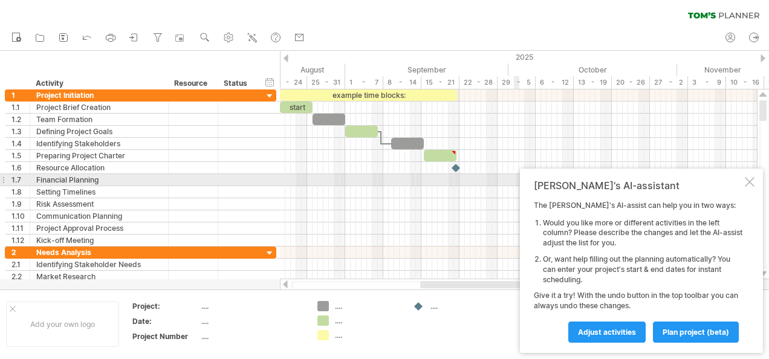 This screenshot has height=359, width=769. I want to click on a: Adjust activities, so click(607, 332).